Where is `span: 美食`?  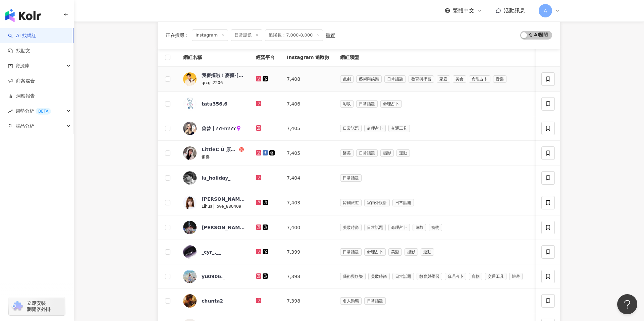
span: 美食 is located at coordinates (459, 79).